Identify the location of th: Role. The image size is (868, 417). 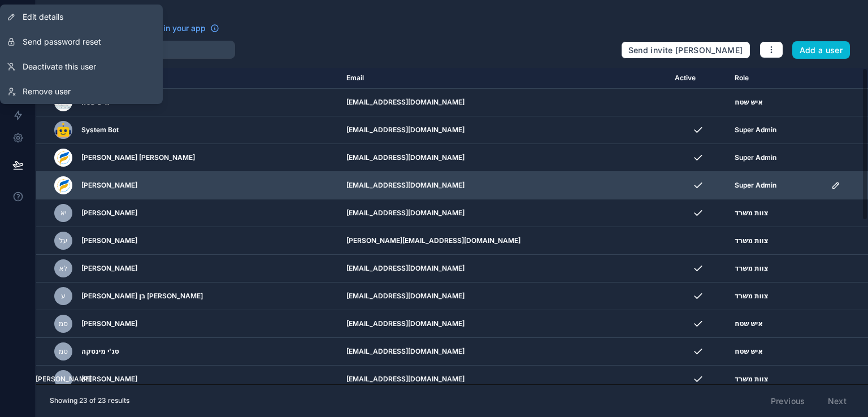
(776, 78).